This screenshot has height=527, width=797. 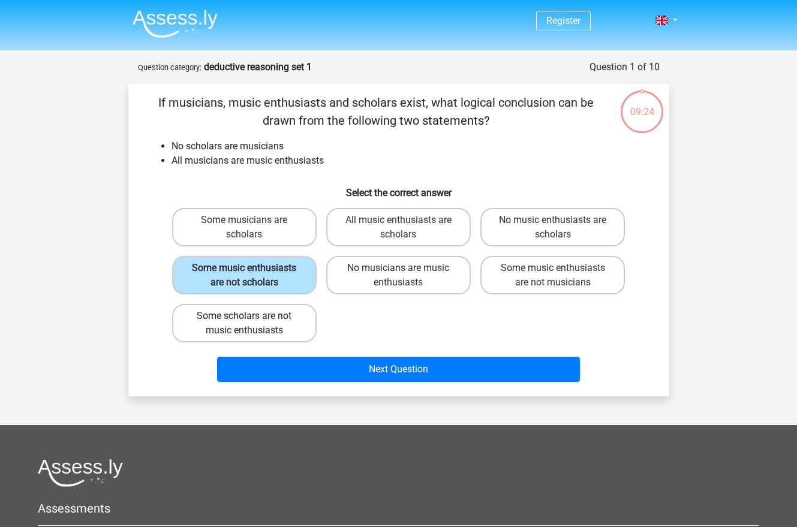 I want to click on h5: Assessments, so click(x=398, y=509).